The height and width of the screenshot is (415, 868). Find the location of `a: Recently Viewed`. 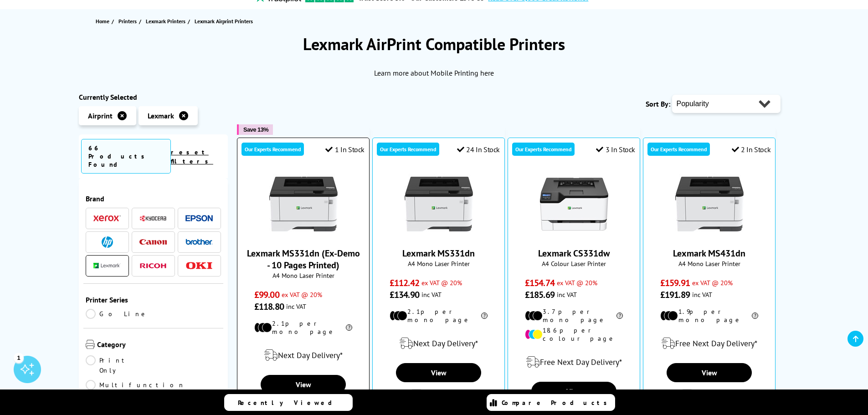

a: Recently Viewed is located at coordinates (288, 402).